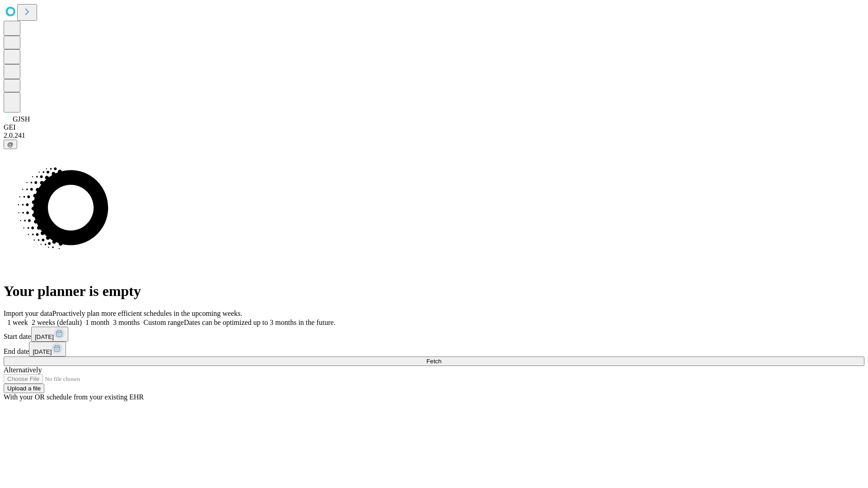  What do you see at coordinates (97, 323) in the screenshot?
I see `span: 1 month` at bounding box center [97, 323].